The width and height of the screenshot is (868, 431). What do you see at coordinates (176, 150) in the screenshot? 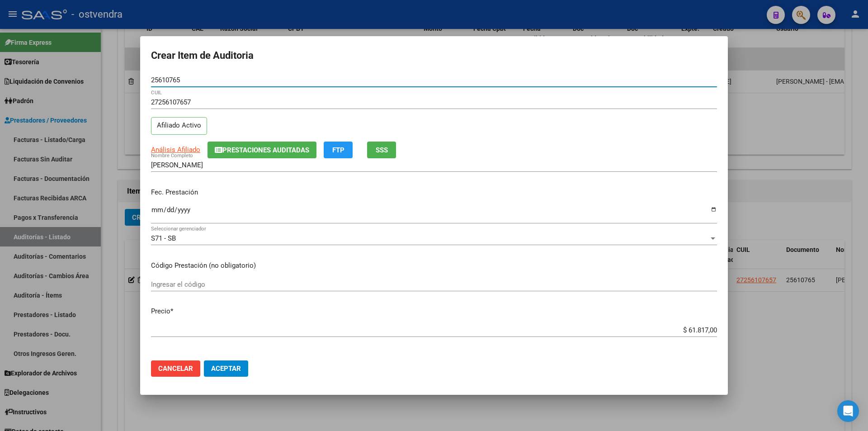
I see `span: Análisis Afiliado` at bounding box center [176, 150].